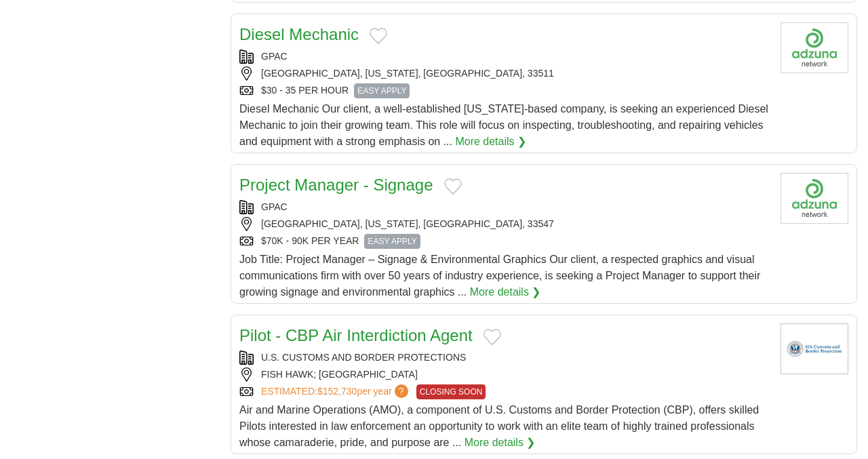  What do you see at coordinates (504, 241) in the screenshot?
I see `div: $70K - 90K PER YEAR` at bounding box center [504, 241].